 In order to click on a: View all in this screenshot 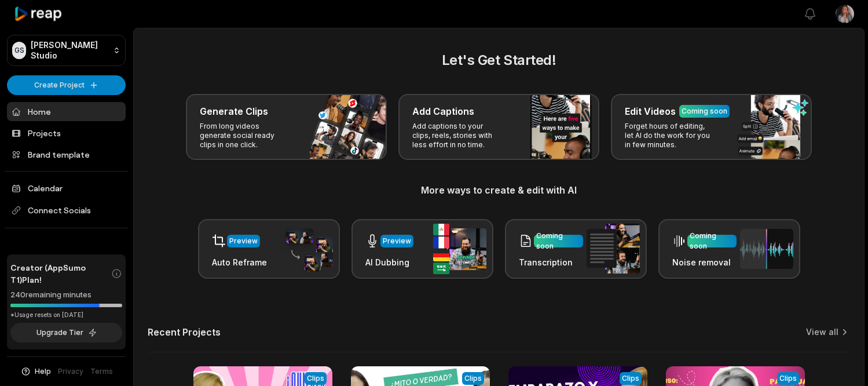, I will do `click(822, 332)`.